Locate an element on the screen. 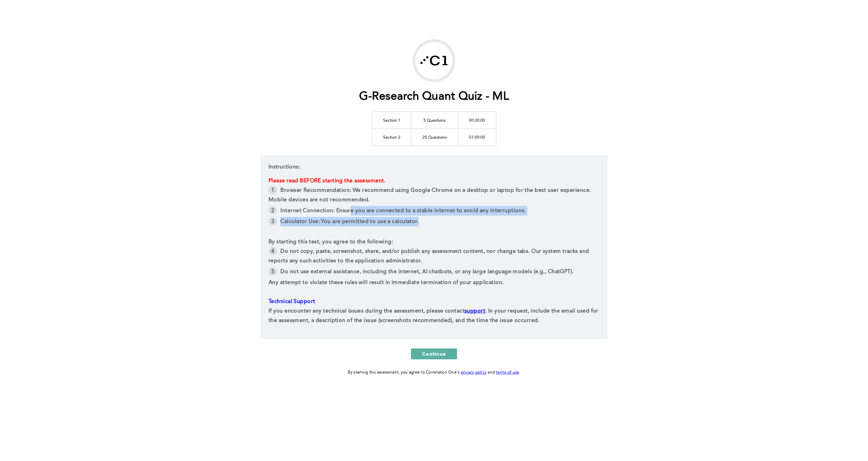 This screenshot has height=461, width=868. span: Technical Support is located at coordinates (291, 302).